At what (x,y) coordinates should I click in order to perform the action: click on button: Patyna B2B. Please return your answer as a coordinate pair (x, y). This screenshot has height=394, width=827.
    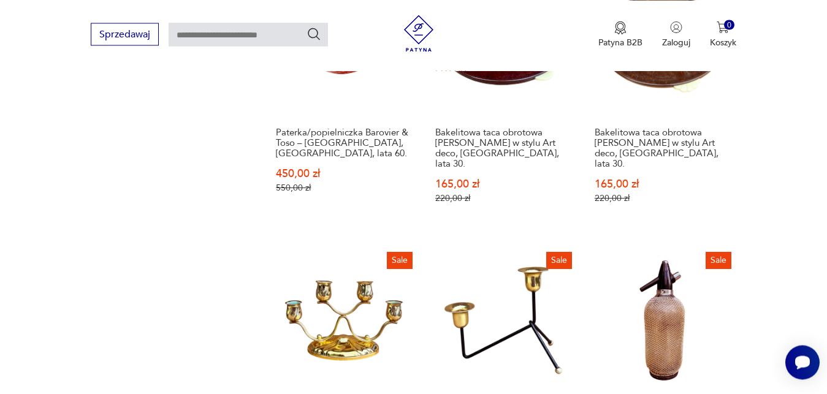
    Looking at the image, I should click on (621, 34).